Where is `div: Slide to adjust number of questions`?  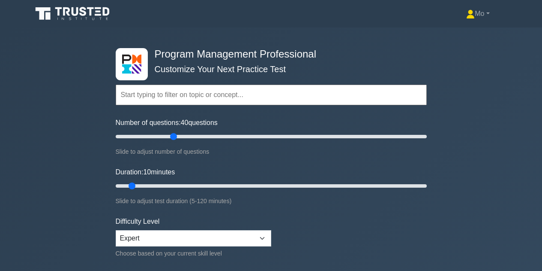 div: Slide to adjust number of questions is located at coordinates (271, 151).